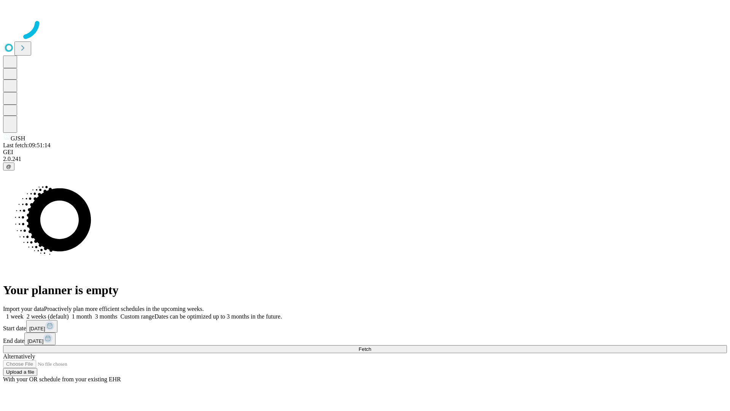  Describe the element at coordinates (365, 290) in the screenshot. I see `h1: Your planner is empty` at that location.